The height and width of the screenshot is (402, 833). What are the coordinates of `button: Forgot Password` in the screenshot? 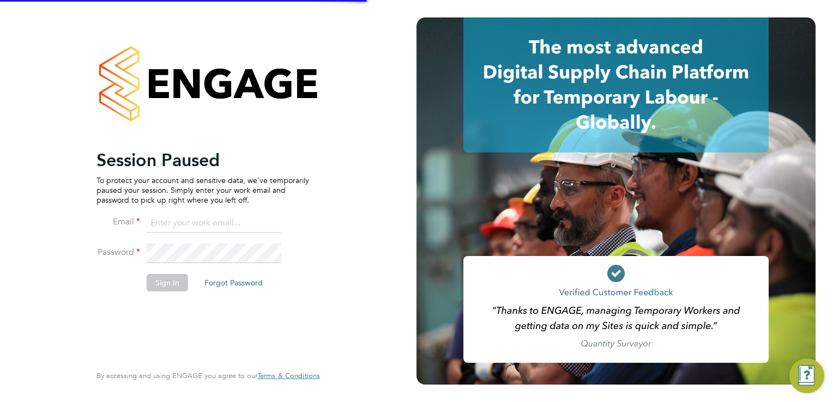 It's located at (233, 283).